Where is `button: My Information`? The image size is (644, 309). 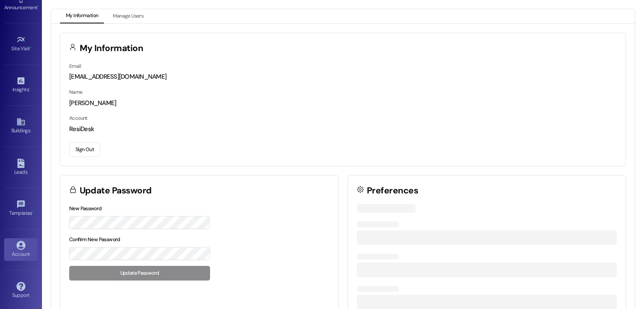 button: My Information is located at coordinates (82, 16).